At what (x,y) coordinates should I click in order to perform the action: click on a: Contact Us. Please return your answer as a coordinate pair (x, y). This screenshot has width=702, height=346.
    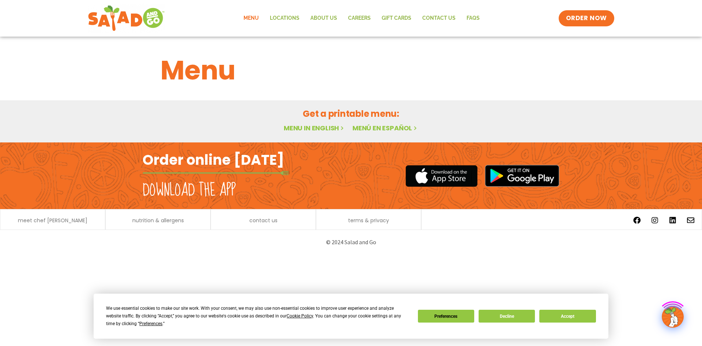
    Looking at the image, I should click on (439, 18).